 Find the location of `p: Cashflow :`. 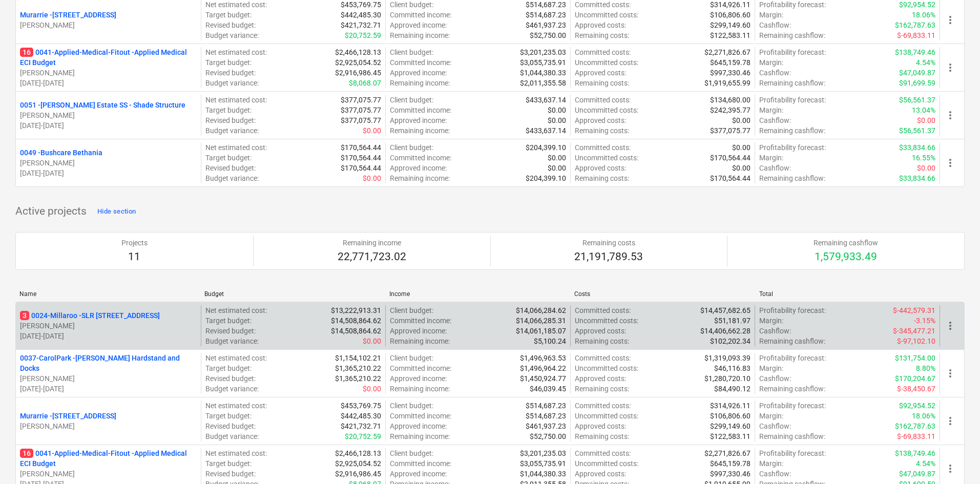

p: Cashflow : is located at coordinates (775, 378).